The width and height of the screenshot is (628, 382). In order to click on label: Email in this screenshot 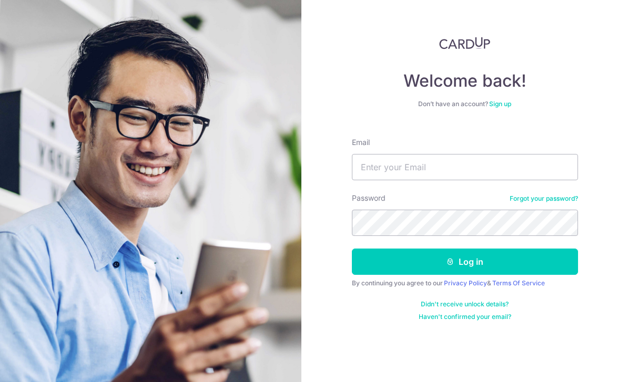, I will do `click(361, 143)`.